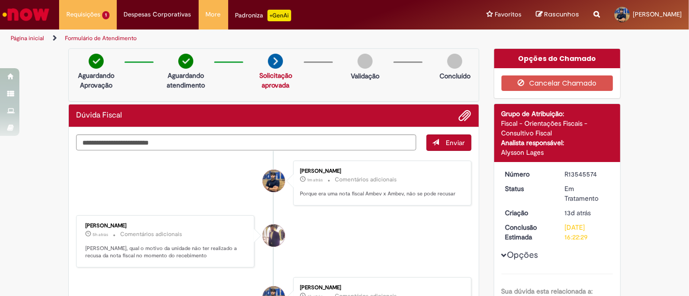  I want to click on div: Gabriel Rodrigues Barao, so click(274, 236).